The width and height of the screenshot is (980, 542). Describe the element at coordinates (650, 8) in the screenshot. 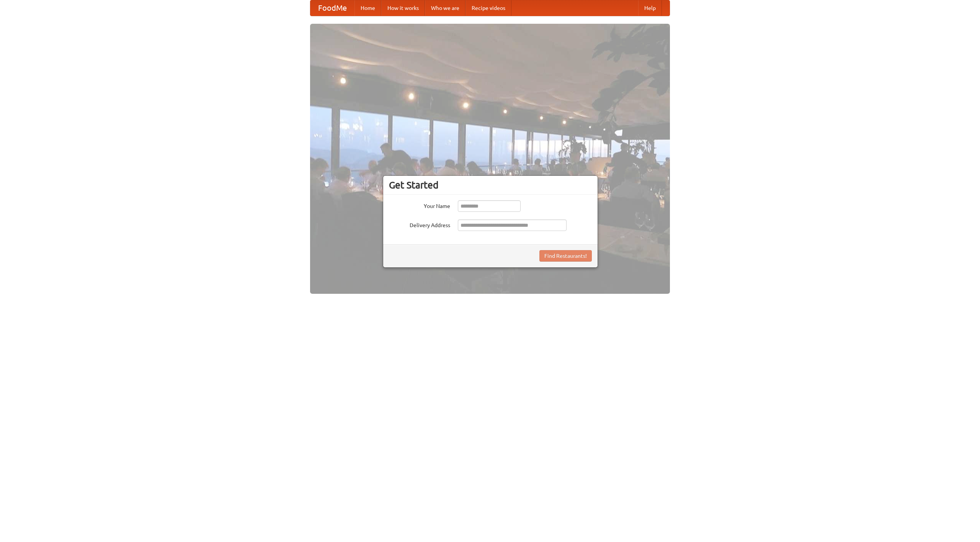

I see `a: Help` at that location.